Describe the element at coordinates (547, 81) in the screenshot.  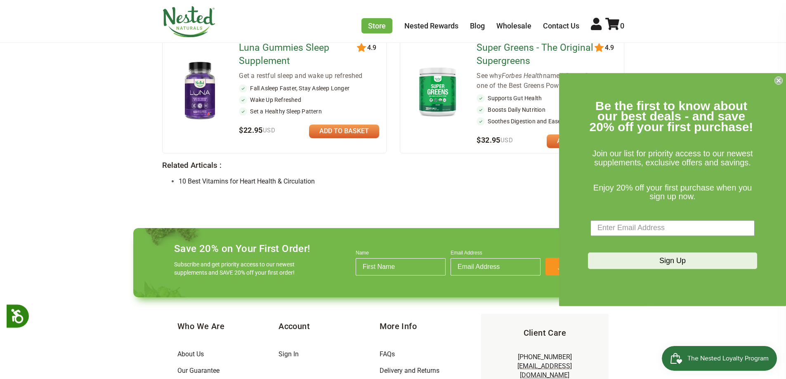
I see `div: See why named Super Greens as one of the Best Greens Powders of 2023` at that location.